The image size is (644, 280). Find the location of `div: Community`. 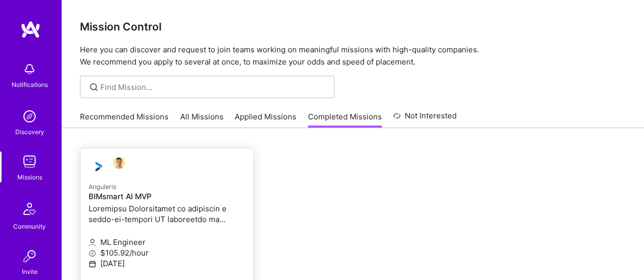

div: Community is located at coordinates (29, 226).